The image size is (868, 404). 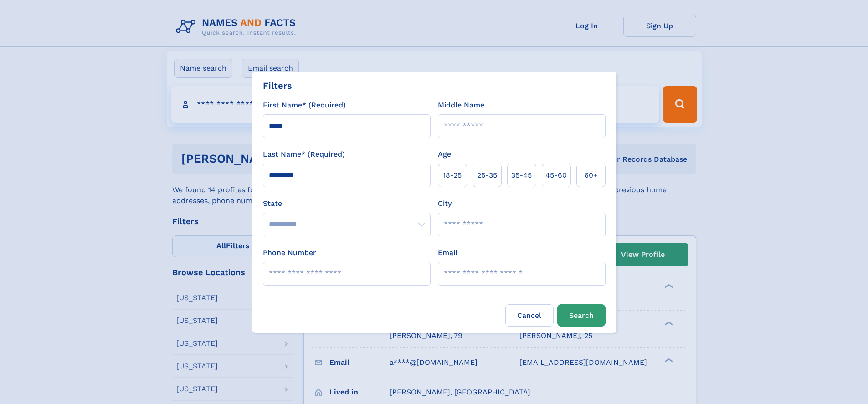 What do you see at coordinates (591, 175) in the screenshot?
I see `span: 60+` at bounding box center [591, 175].